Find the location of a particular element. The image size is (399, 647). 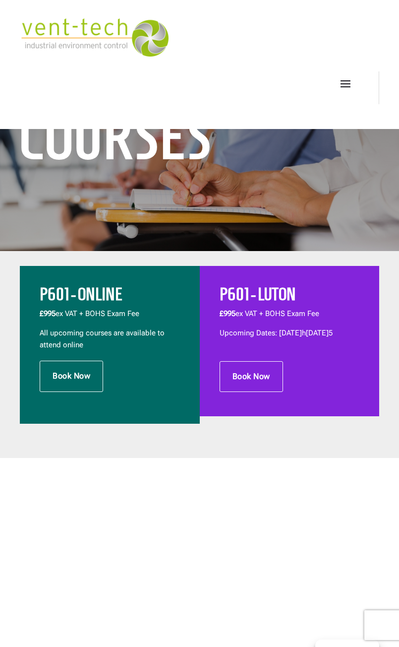

span: All upcoming courses are available to attend online is located at coordinates (102, 339).